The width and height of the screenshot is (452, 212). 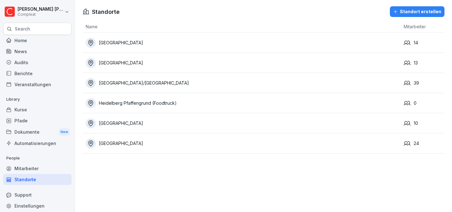 I want to click on div: 10, so click(x=424, y=123).